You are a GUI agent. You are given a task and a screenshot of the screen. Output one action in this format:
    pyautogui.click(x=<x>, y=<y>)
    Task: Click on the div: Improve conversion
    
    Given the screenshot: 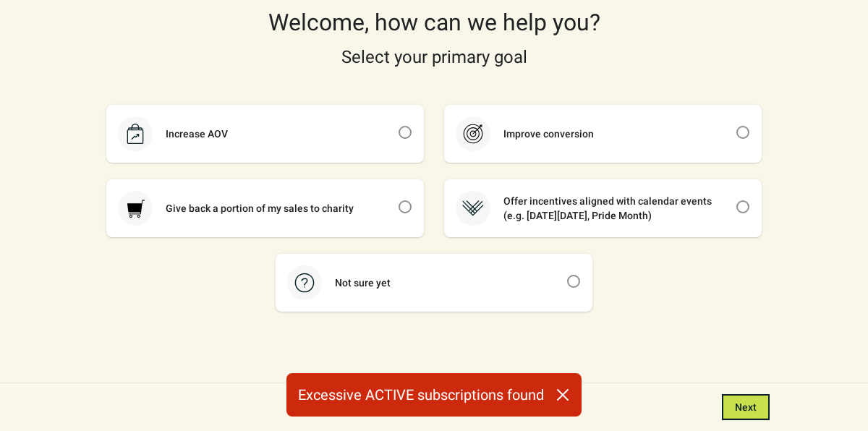 What is the action you would take?
    pyautogui.click(x=548, y=134)
    